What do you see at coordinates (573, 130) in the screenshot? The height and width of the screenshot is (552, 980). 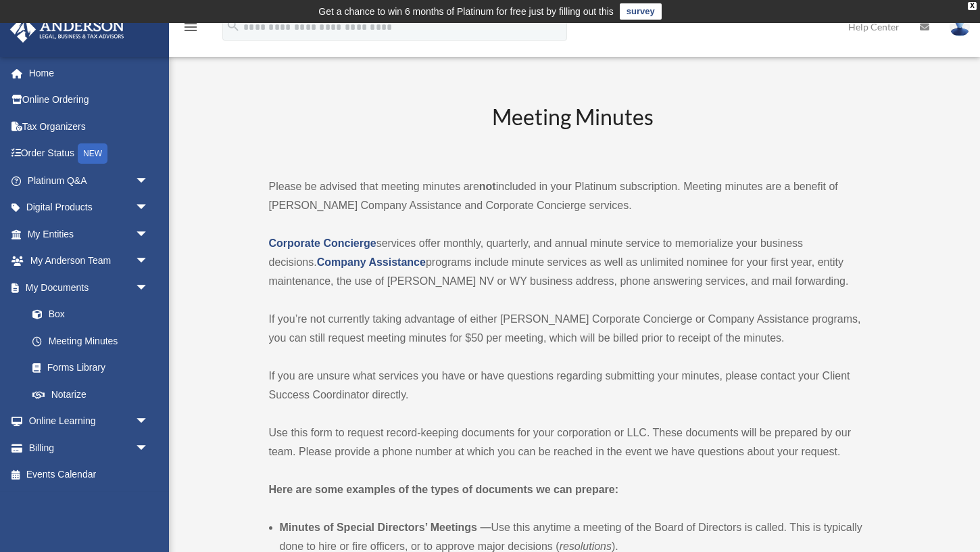 I see `h2: Meeting Minutes` at bounding box center [573, 130].